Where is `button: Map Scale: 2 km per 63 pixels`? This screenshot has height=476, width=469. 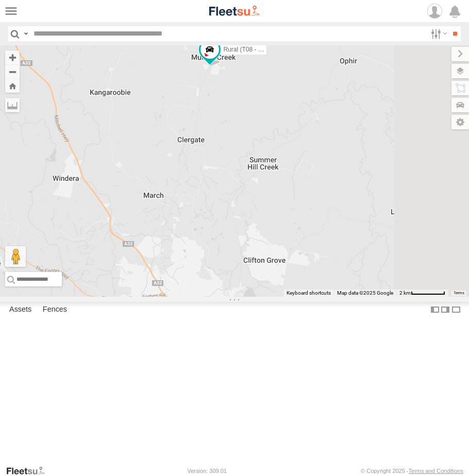 button: Map Scale: 2 km per 63 pixels is located at coordinates (422, 293).